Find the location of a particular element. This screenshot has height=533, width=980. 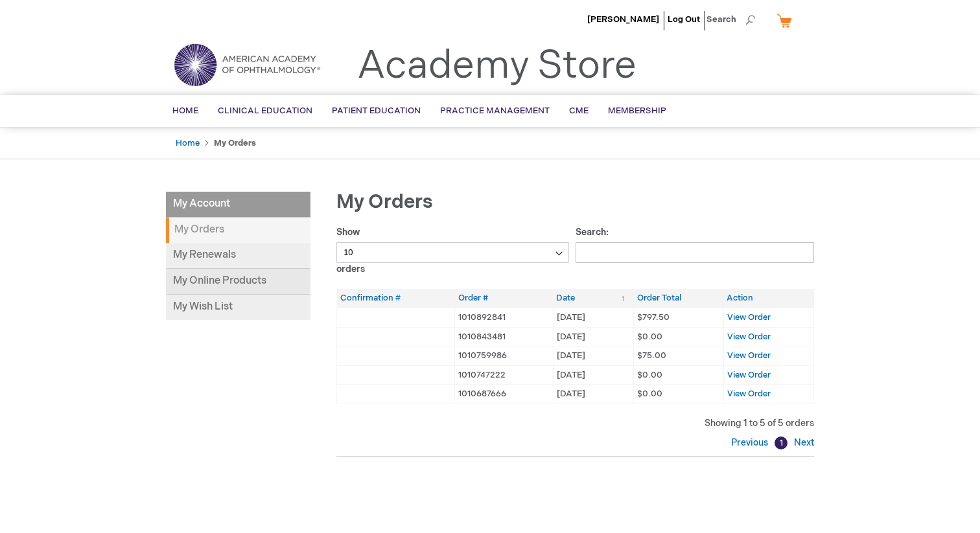

th: Order Total: activate to sort column ascending is located at coordinates (679, 298).